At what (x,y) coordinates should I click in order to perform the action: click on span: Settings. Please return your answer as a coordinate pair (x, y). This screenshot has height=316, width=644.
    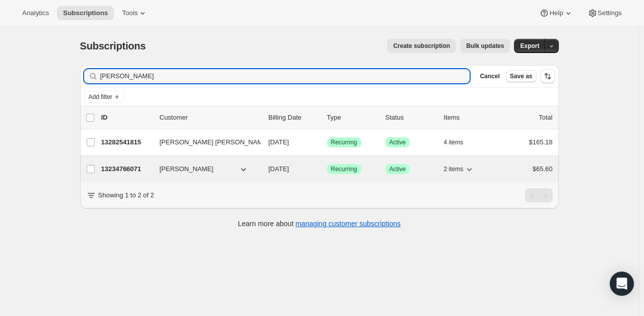
    Looking at the image, I should click on (609, 13).